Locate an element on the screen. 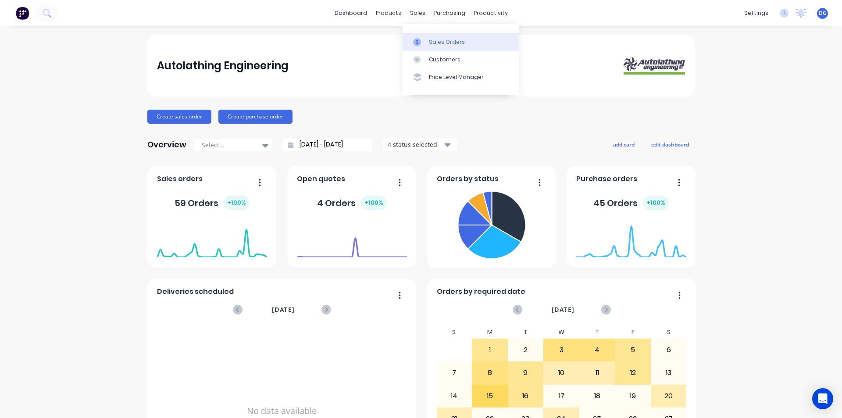 Image resolution: width=842 pixels, height=418 pixels. div: 4 status selected is located at coordinates (415, 144).